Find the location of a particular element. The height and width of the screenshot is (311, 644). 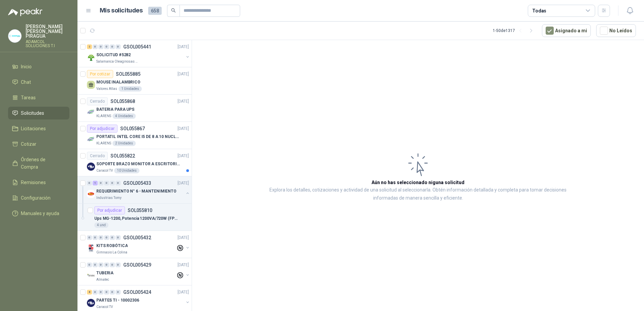

a: Chat is located at coordinates (39, 82).